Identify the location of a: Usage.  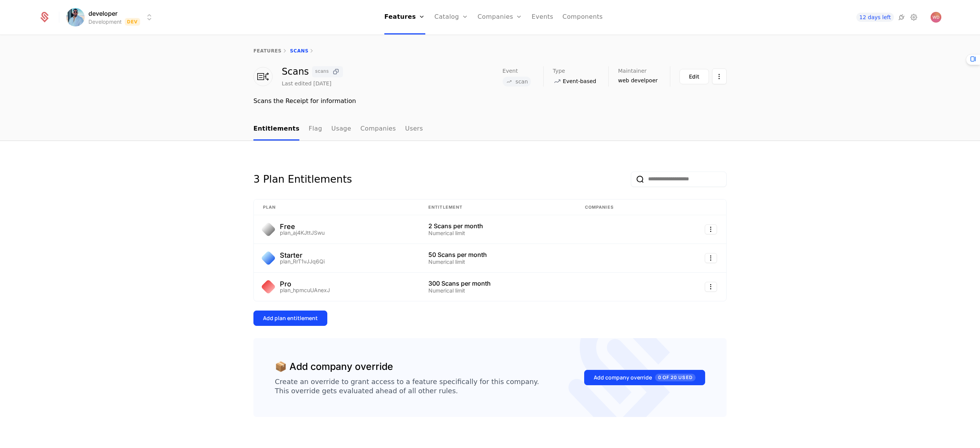
(341, 129).